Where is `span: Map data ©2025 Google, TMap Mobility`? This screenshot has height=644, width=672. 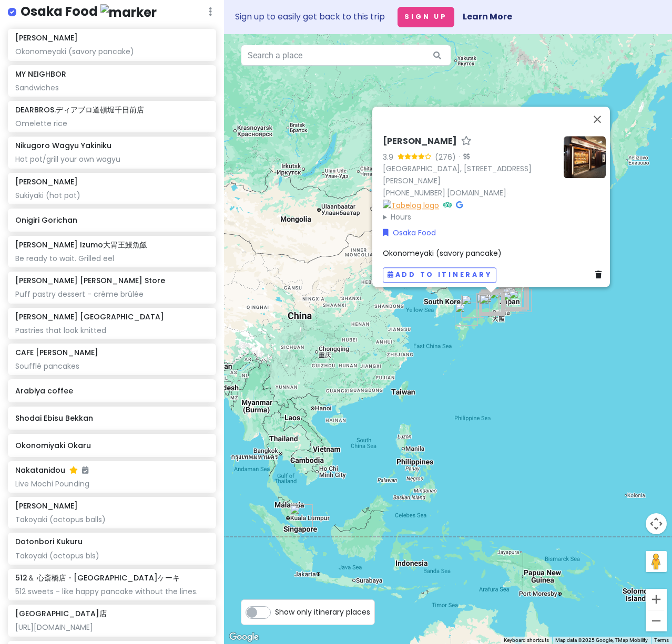 span: Map data ©2025 Google, TMap Mobility is located at coordinates (601, 639).